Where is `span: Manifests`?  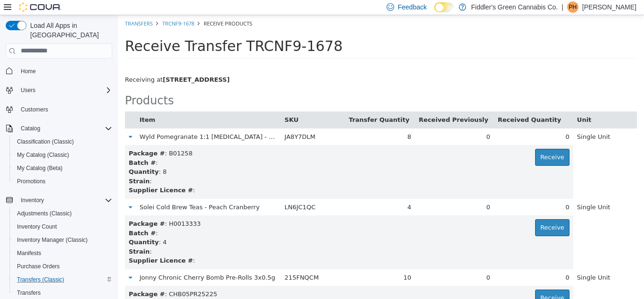
span: Manifests is located at coordinates (63, 253).